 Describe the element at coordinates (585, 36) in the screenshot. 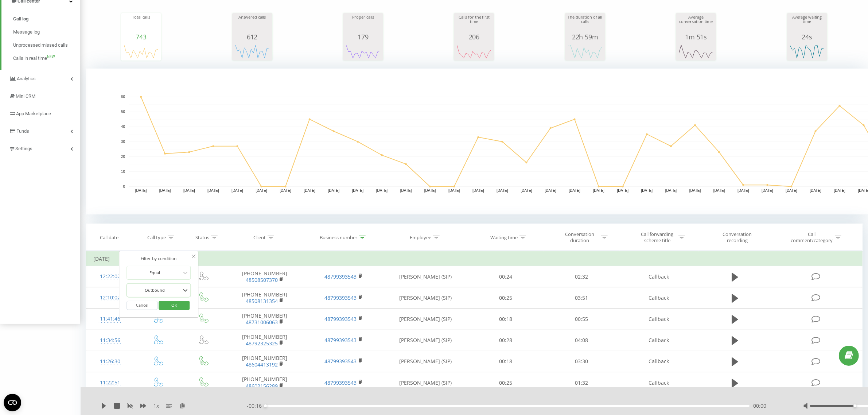

I see `div: 22h 59m` at that location.